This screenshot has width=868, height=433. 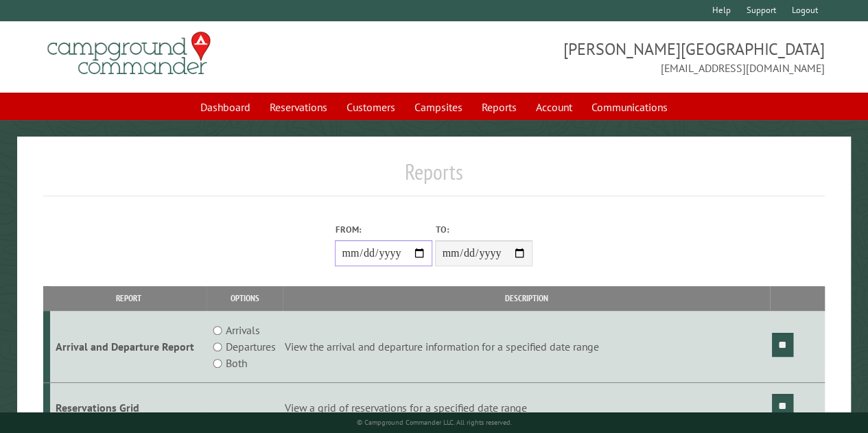 What do you see at coordinates (439, 107) in the screenshot?
I see `a: Campsites` at bounding box center [439, 107].